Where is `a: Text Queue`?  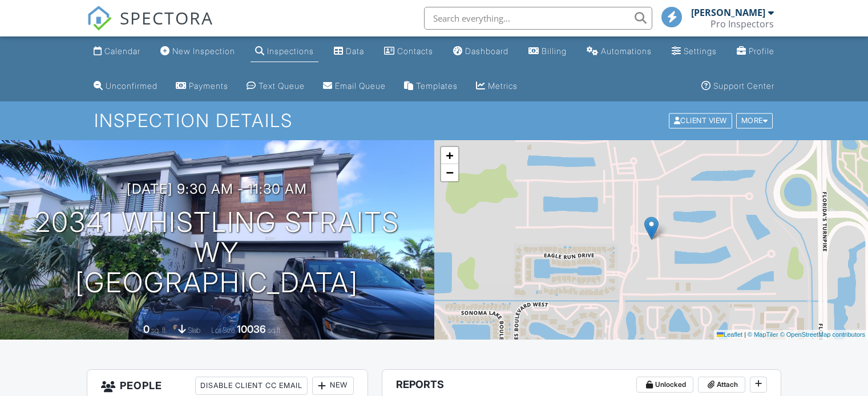 a: Text Queue is located at coordinates (275, 86).